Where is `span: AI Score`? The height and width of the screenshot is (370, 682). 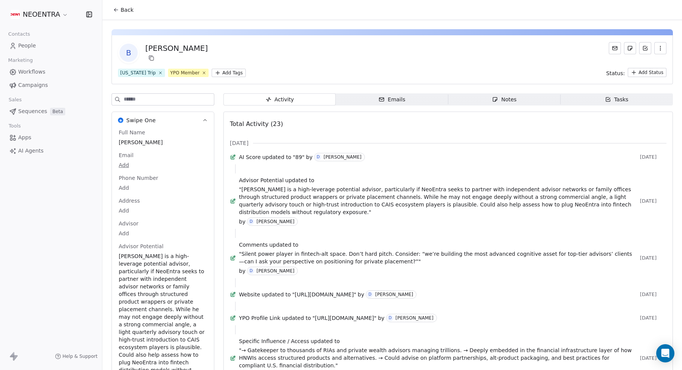 span: AI Score is located at coordinates (249, 157).